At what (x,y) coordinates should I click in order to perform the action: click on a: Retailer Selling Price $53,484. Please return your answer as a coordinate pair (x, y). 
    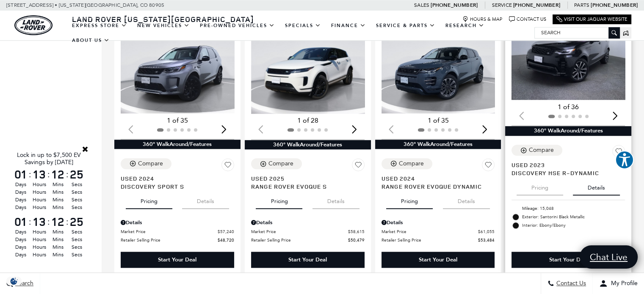
    Looking at the image, I should click on (438, 240).